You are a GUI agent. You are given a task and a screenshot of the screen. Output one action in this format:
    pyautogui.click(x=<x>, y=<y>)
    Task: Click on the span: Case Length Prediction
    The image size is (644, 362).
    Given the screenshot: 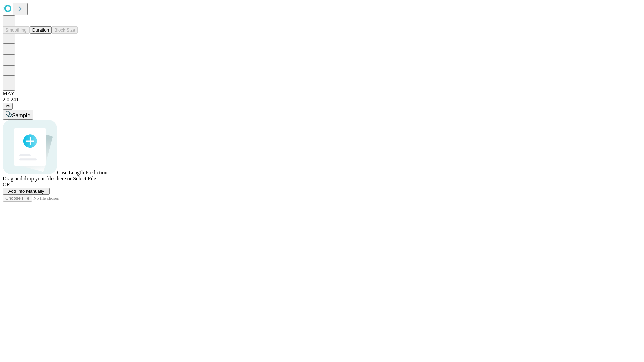 What is the action you would take?
    pyautogui.click(x=82, y=172)
    